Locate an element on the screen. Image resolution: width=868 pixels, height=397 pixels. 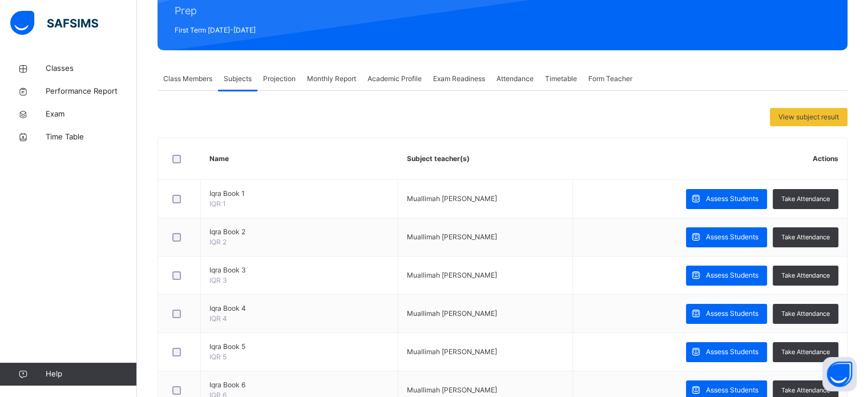
span: IQR 3 is located at coordinates (218, 280).